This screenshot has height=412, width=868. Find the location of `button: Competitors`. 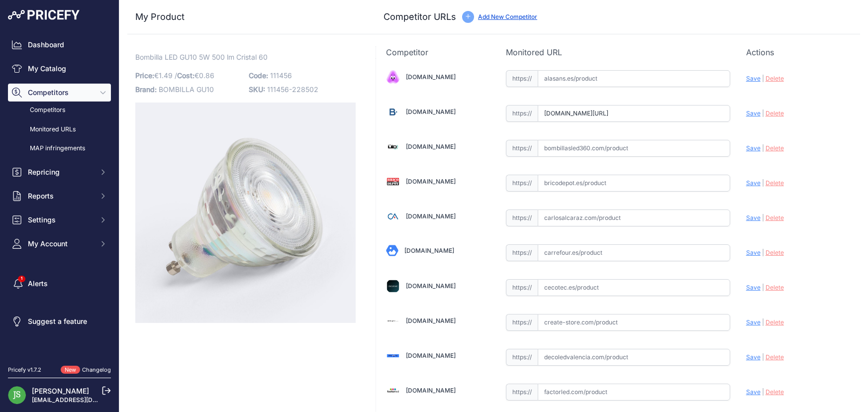

button: Competitors is located at coordinates (59, 93).